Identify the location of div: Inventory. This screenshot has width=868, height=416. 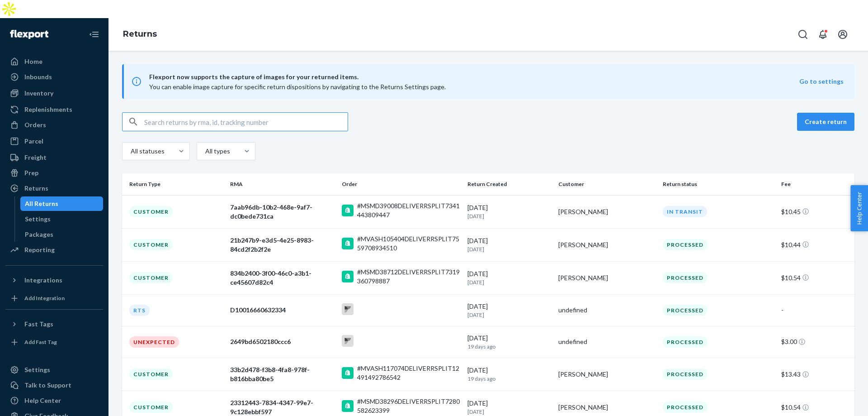
(39, 93).